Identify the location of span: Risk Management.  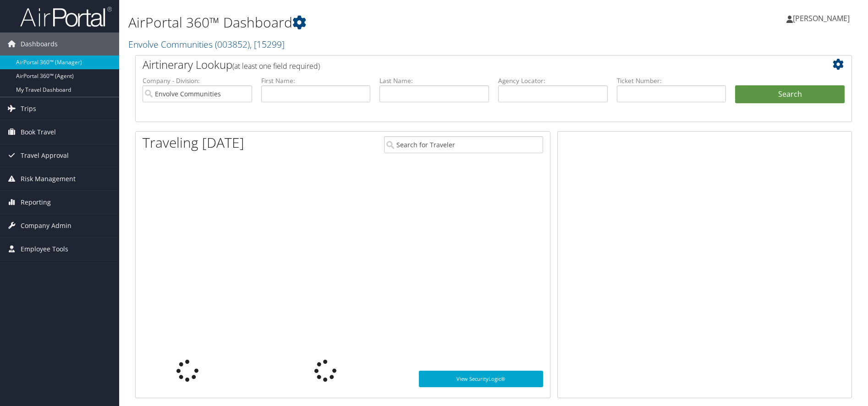
(48, 179).